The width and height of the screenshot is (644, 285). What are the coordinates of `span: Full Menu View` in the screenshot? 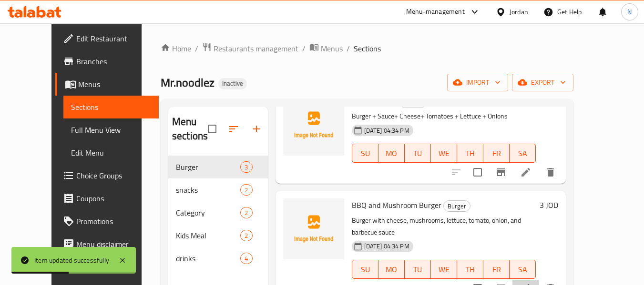 It's located at (111, 130).